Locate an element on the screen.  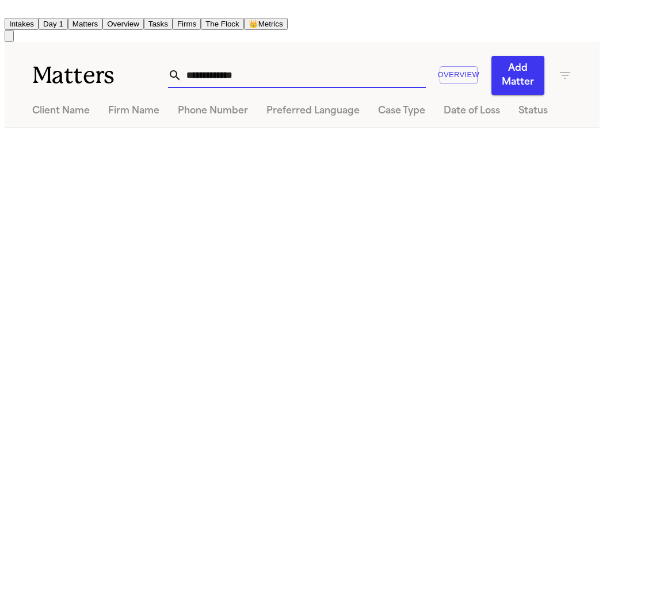
div: Date of Loss is located at coordinates (472, 111).